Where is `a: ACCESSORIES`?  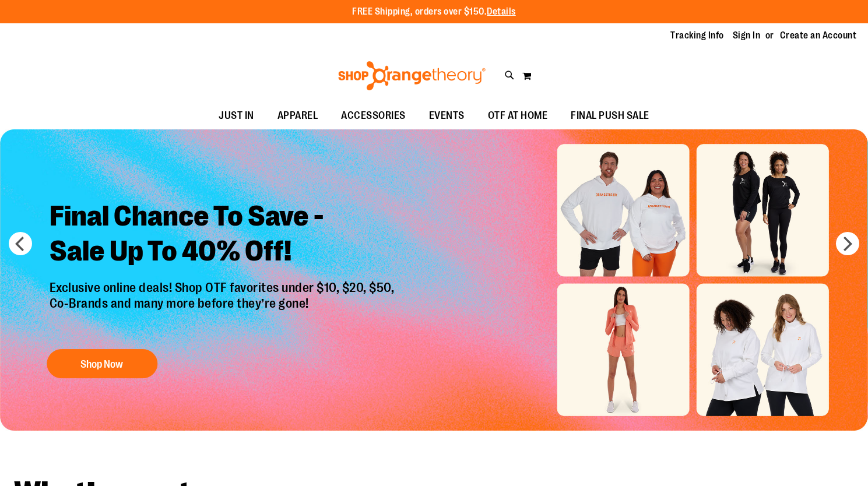
a: ACCESSORIES is located at coordinates (373, 116).